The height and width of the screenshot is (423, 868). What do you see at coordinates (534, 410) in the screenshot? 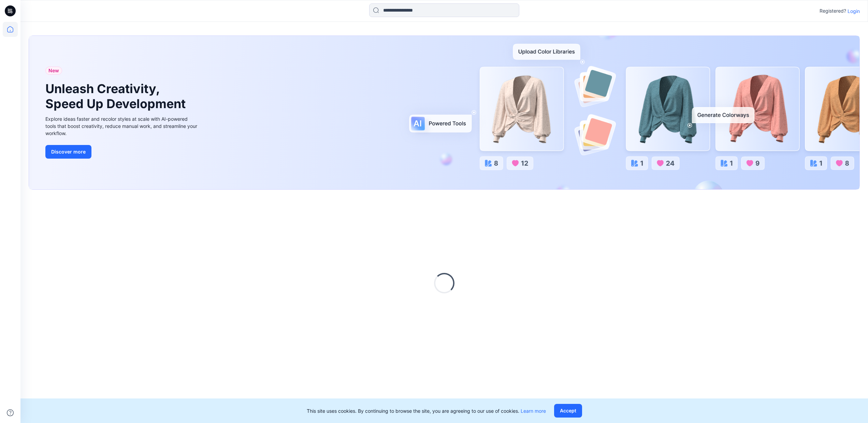
I see `a: Learn more` at bounding box center [534, 410].